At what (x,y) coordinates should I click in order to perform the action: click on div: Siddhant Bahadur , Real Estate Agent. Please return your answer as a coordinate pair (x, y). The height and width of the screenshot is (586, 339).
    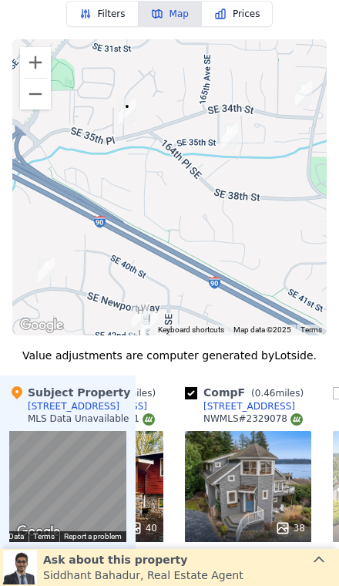
    Looking at the image, I should click on (143, 575).